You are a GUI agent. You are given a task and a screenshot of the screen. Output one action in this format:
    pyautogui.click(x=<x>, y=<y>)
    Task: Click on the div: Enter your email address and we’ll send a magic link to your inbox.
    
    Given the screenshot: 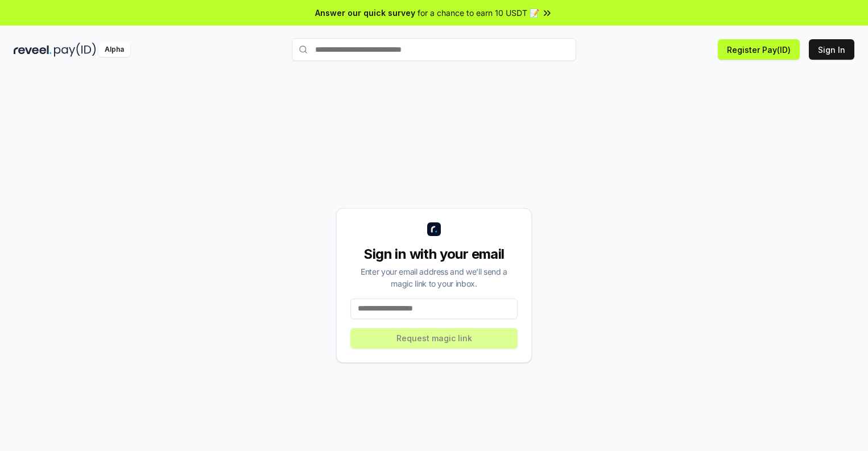 What is the action you would take?
    pyautogui.click(x=434, y=278)
    